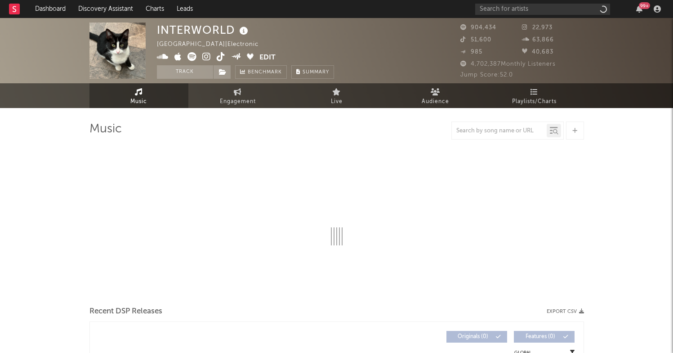 The width and height of the screenshot is (673, 353). I want to click on button: Summary, so click(313, 72).